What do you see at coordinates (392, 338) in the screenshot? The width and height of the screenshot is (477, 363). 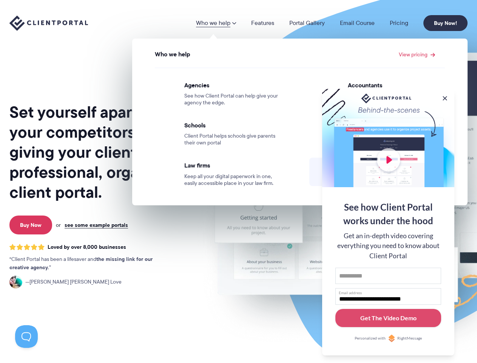 I see `img: Personalized with RightMessage` at bounding box center [392, 338].